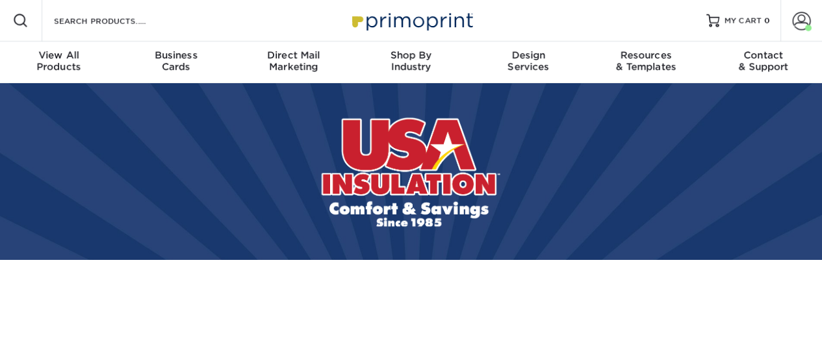 Image resolution: width=822 pixels, height=358 pixels. I want to click on a: Shop ByIndustry, so click(411, 62).